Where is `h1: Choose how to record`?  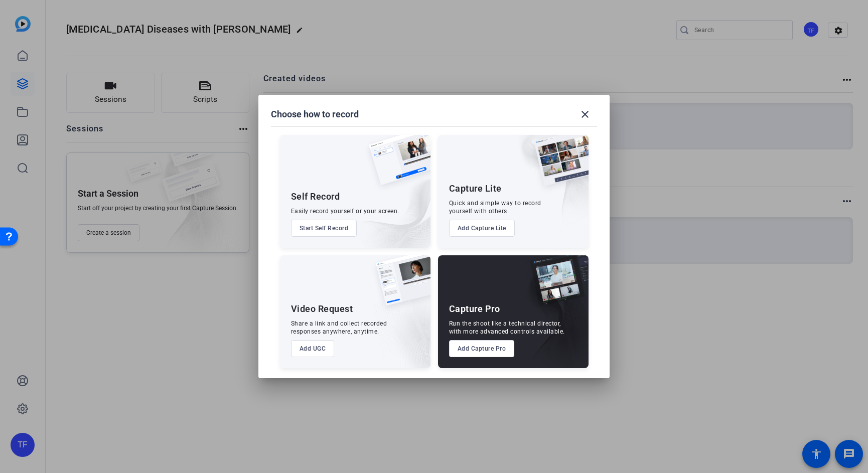
h1: Choose how to record is located at coordinates (315, 115).